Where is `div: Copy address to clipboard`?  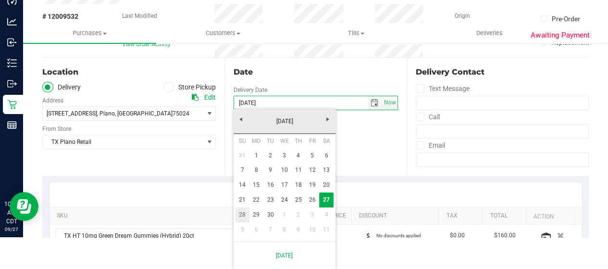
div: Copy address to clipboard is located at coordinates (195, 97).